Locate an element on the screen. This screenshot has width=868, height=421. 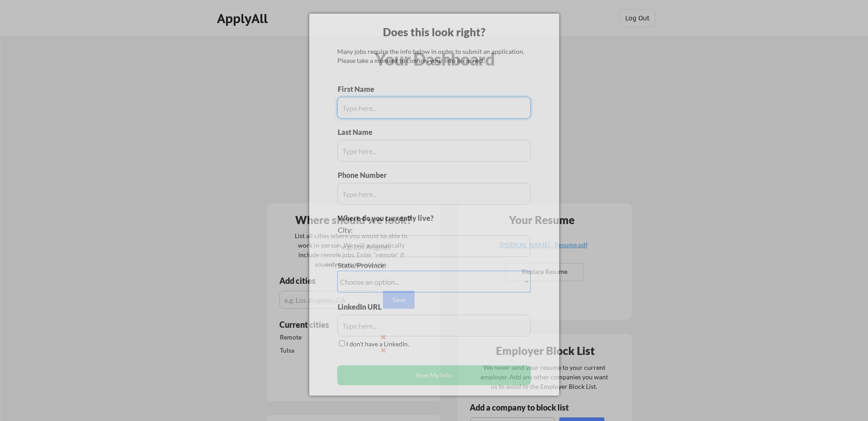
div: Where do you currently live? is located at coordinates (409, 218).